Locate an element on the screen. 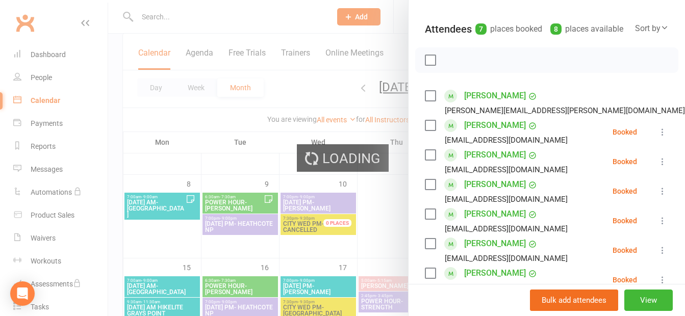  div: 8 is located at coordinates (556, 29).